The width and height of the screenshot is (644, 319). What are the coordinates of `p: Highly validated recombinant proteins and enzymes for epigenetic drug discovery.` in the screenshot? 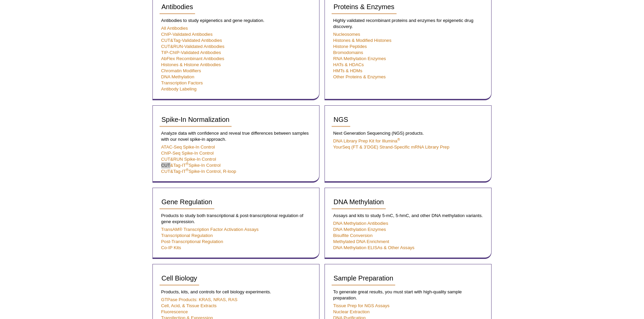 It's located at (408, 24).